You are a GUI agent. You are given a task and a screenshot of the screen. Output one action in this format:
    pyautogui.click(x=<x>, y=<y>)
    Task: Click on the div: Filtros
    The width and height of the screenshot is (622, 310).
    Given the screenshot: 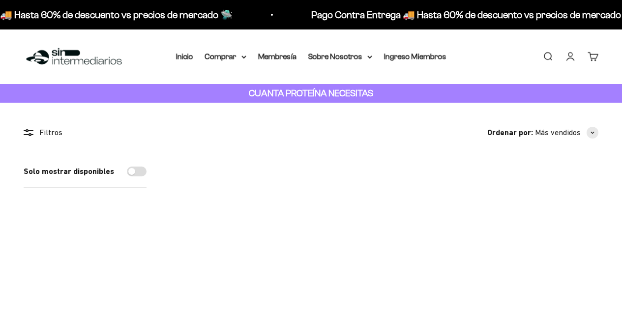 What is the action you would take?
    pyautogui.click(x=85, y=133)
    